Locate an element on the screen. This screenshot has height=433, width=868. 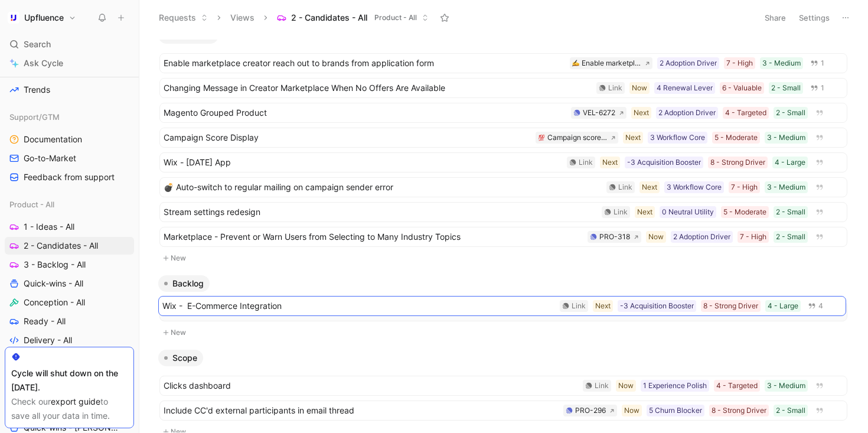
div: 1 Experience Polish is located at coordinates (675, 386).